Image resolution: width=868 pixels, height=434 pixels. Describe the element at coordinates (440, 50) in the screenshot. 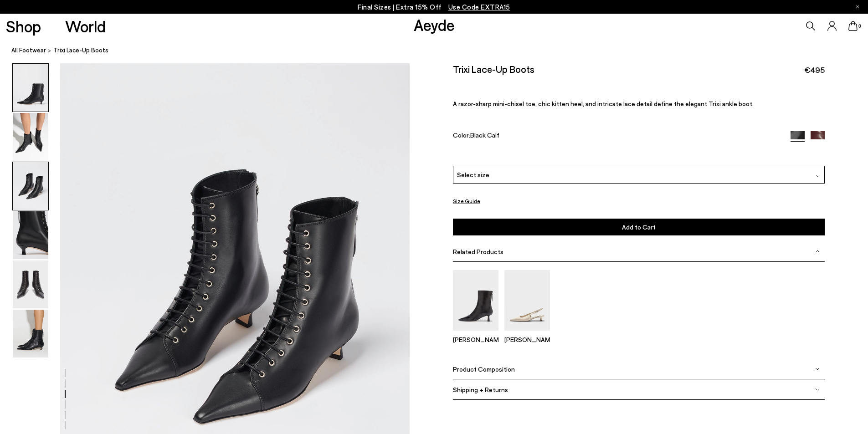

I see `nav: breadcrumb` at that location.